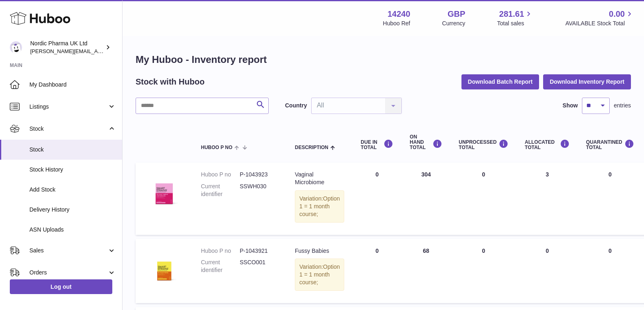 This screenshot has height=310, width=644. I want to click on div: DUE IN TOTAL, so click(377, 144).